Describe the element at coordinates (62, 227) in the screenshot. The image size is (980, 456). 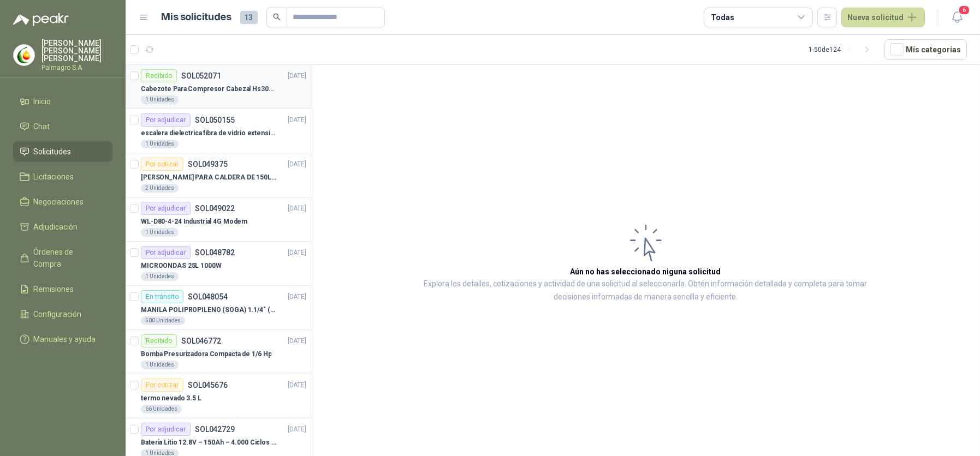
I see `a: Adjudicación` at that location.